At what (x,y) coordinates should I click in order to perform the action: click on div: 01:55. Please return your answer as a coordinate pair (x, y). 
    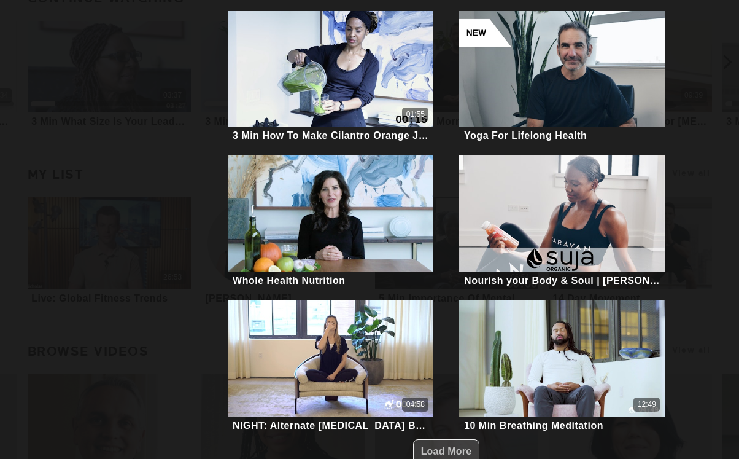
    Looking at the image, I should click on (416, 114).